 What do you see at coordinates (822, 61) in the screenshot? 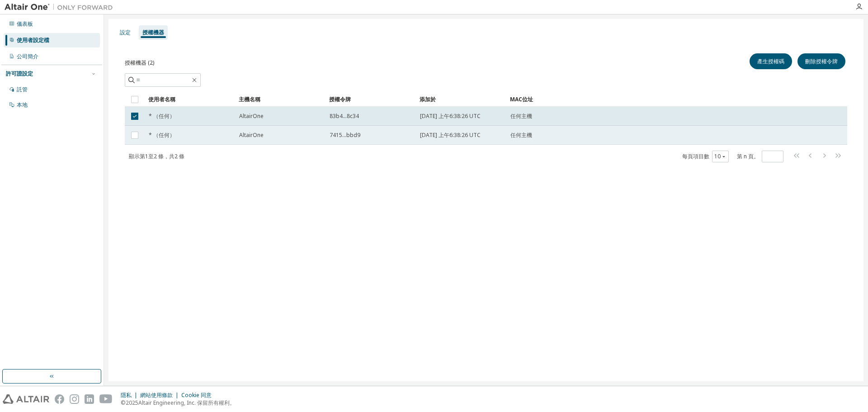
I see `font: 刪除授權令牌` at bounding box center [822, 61].